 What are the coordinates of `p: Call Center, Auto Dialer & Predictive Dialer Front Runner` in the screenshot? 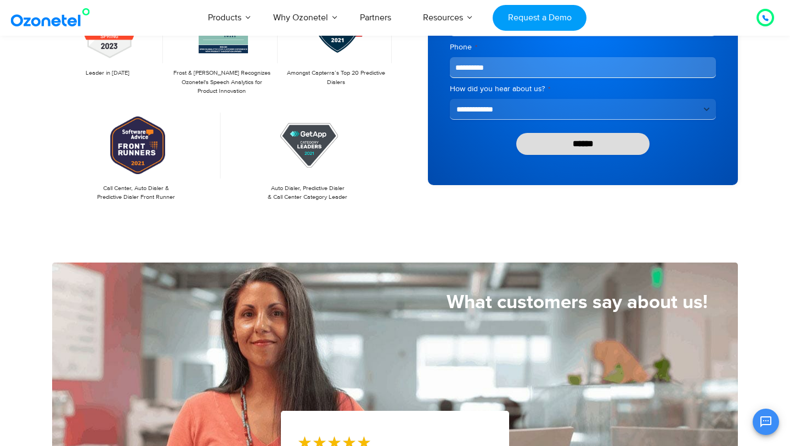 It's located at (136, 193).